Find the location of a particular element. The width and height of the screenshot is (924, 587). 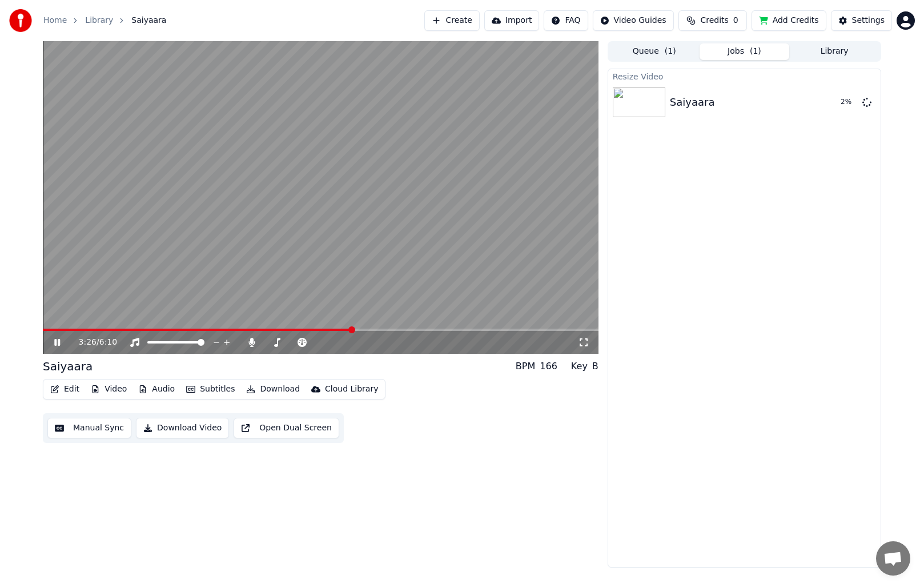

button: Subtitles is located at coordinates (210, 389).